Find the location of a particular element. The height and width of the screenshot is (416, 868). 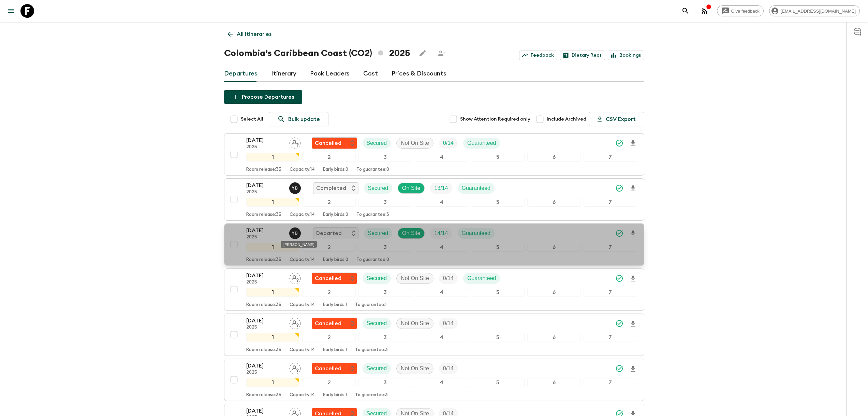

a: Bulk update is located at coordinates (298, 119).